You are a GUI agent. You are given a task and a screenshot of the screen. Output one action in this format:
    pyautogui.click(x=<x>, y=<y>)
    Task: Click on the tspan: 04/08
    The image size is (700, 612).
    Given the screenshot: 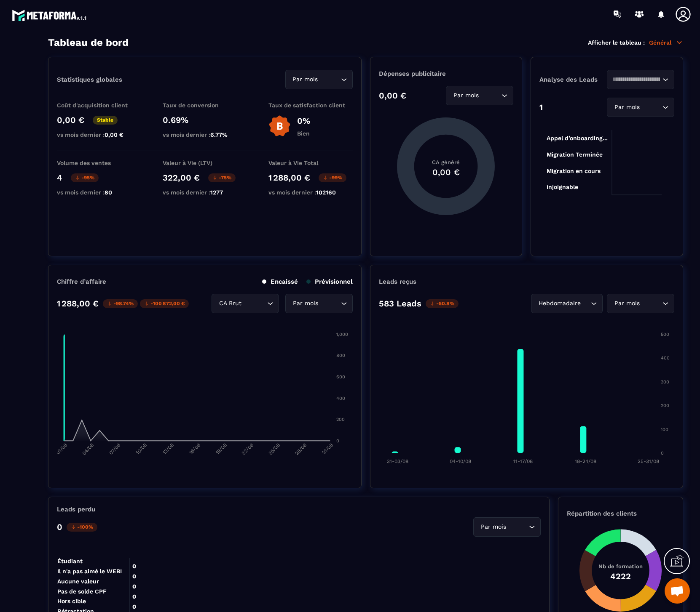 What is the action you would take?
    pyautogui.click(x=88, y=449)
    